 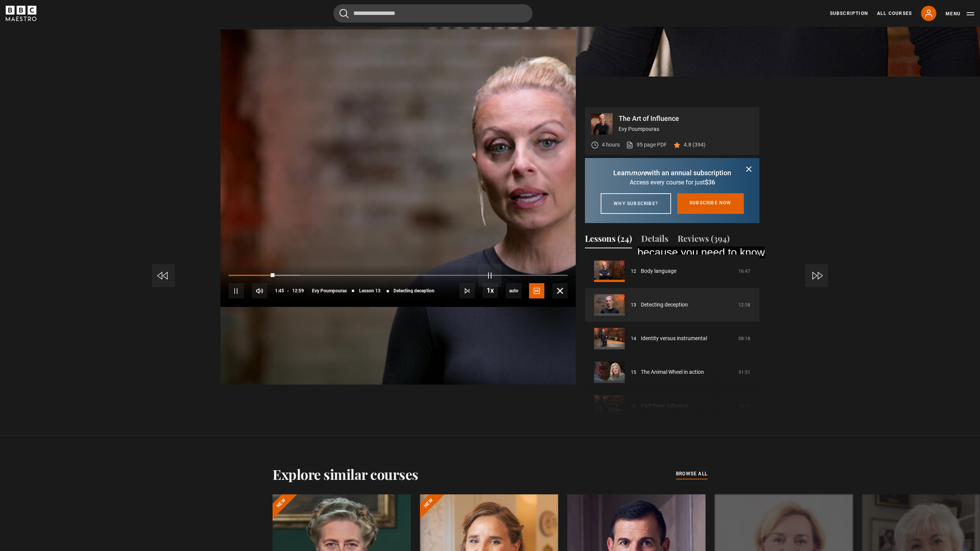 I want to click on div: Progress Bar, so click(x=398, y=276).